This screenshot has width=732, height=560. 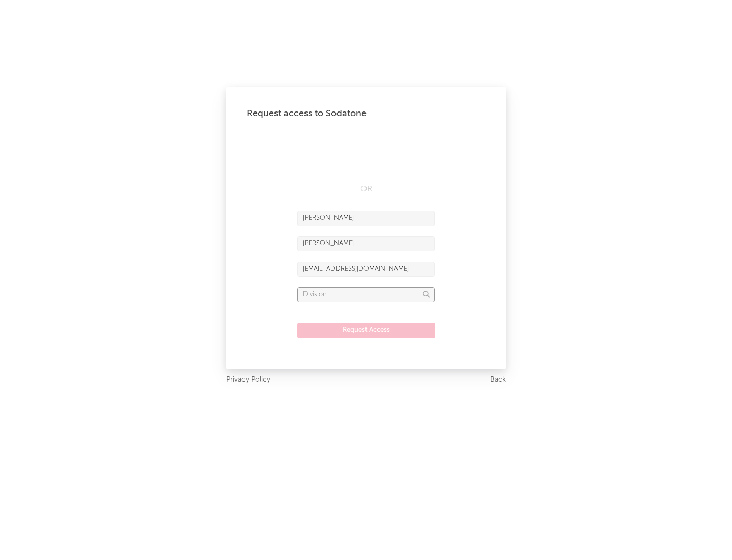 I want to click on div: Request access to Sodatone, so click(x=366, y=113).